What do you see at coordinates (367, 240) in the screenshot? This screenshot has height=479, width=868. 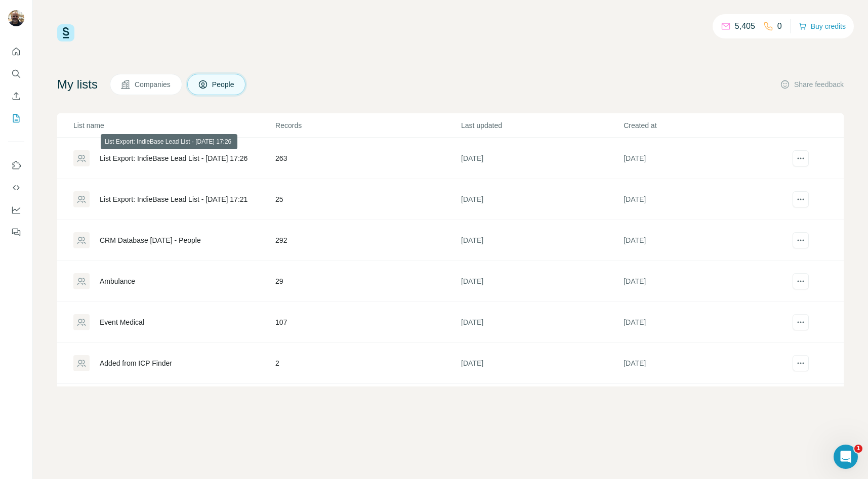 I see `td: 292` at bounding box center [367, 240].